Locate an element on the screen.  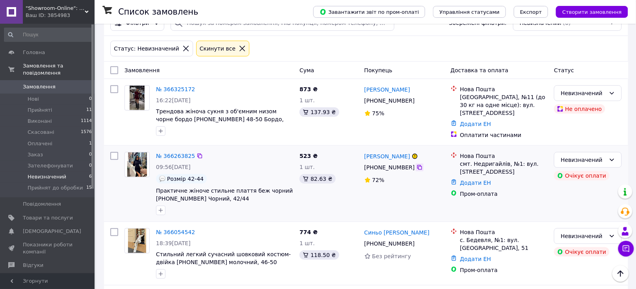
span: 774 ₴ is located at coordinates (309, 232).